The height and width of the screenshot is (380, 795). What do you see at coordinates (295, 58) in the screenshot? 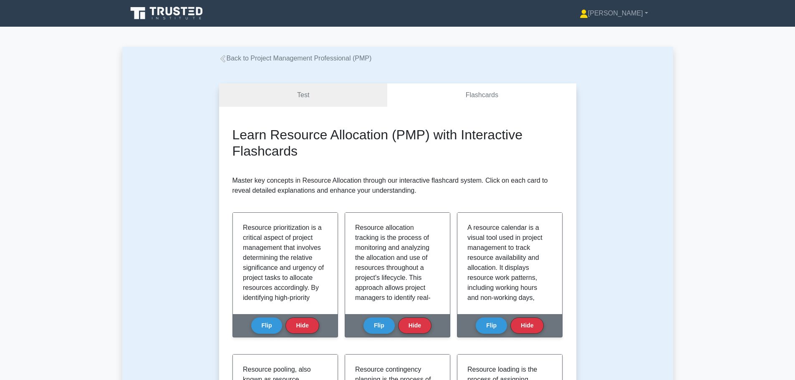
I see `a: Back to Project Management Professional (PMP)` at bounding box center [295, 58].